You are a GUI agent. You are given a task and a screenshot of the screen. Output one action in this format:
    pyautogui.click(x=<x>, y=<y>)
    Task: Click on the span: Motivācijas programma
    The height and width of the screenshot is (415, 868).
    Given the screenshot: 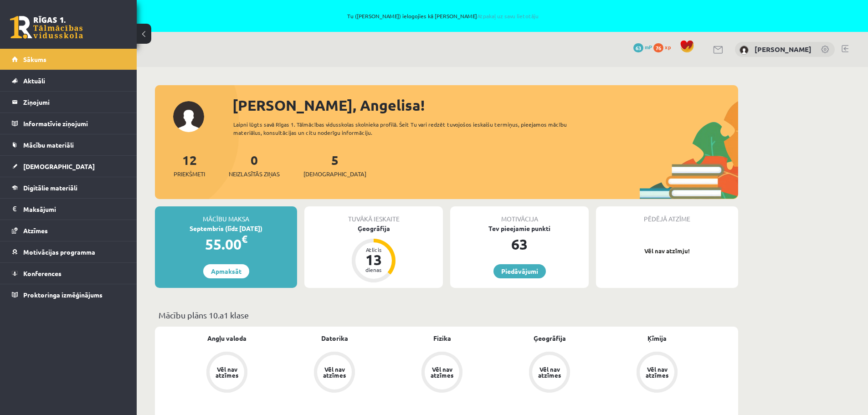 What is the action you would take?
    pyautogui.click(x=59, y=252)
    